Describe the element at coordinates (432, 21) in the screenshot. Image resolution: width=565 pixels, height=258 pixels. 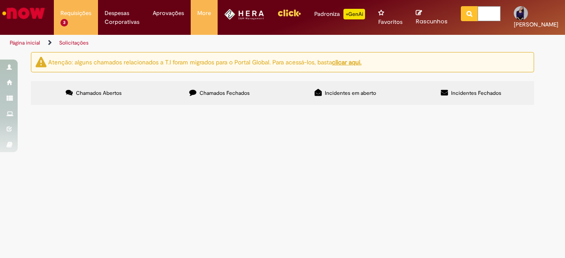
I see `span: Rascunhos` at that location.